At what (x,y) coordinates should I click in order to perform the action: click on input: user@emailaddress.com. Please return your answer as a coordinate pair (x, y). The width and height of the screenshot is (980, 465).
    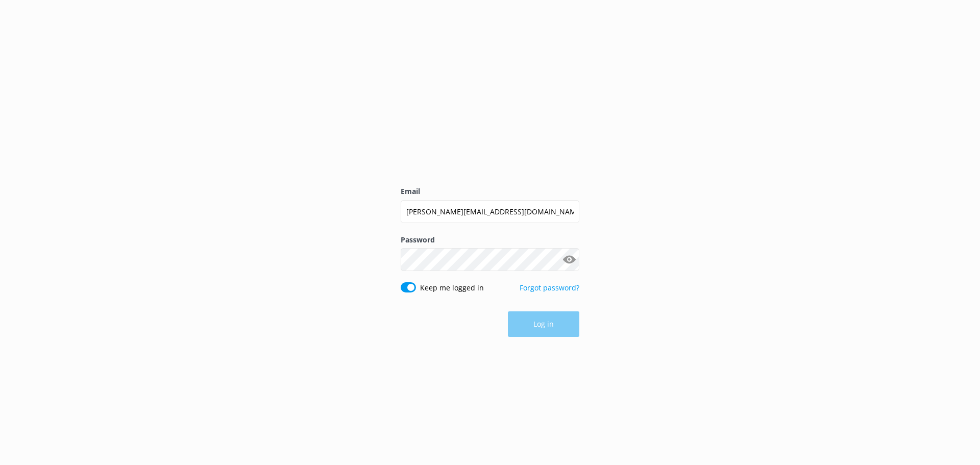
    Looking at the image, I should click on (490, 212).